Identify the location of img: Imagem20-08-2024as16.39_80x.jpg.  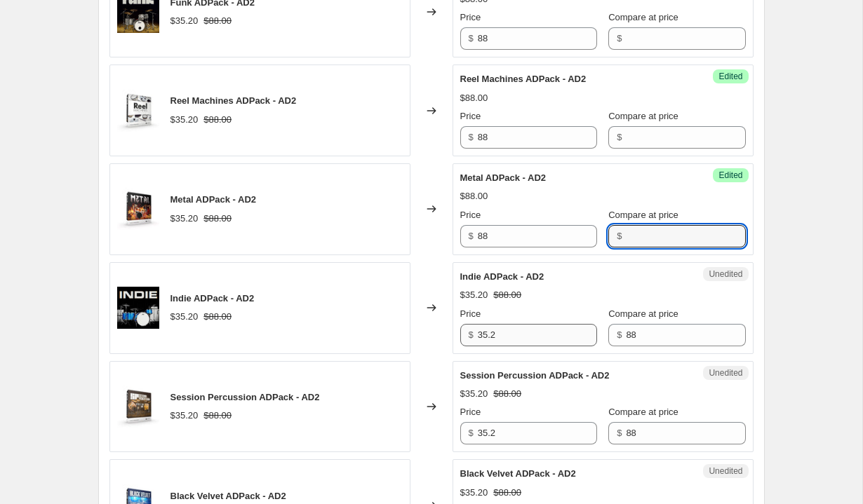
(138, 406).